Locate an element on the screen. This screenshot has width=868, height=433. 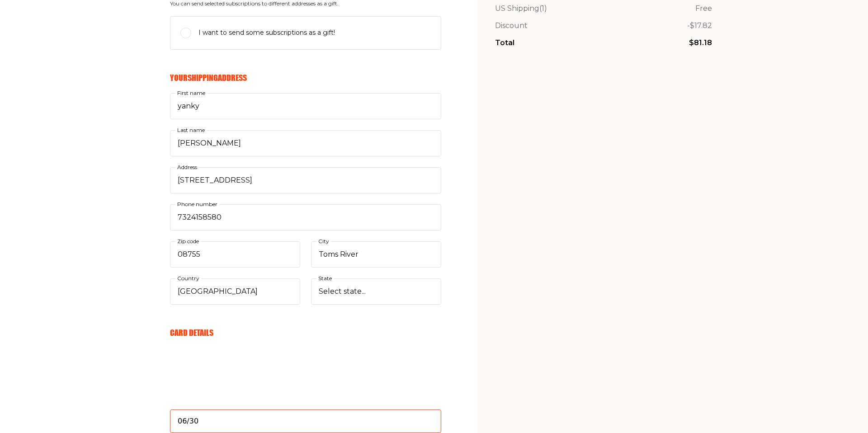
p: $81.18 is located at coordinates (701, 43).